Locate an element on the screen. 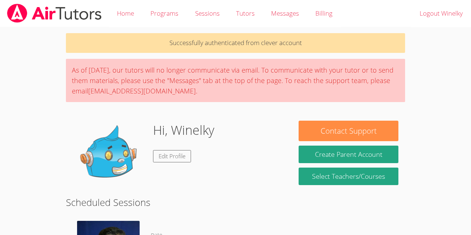 This screenshot has height=235, width=471. img: default.png is located at coordinates (110, 158).